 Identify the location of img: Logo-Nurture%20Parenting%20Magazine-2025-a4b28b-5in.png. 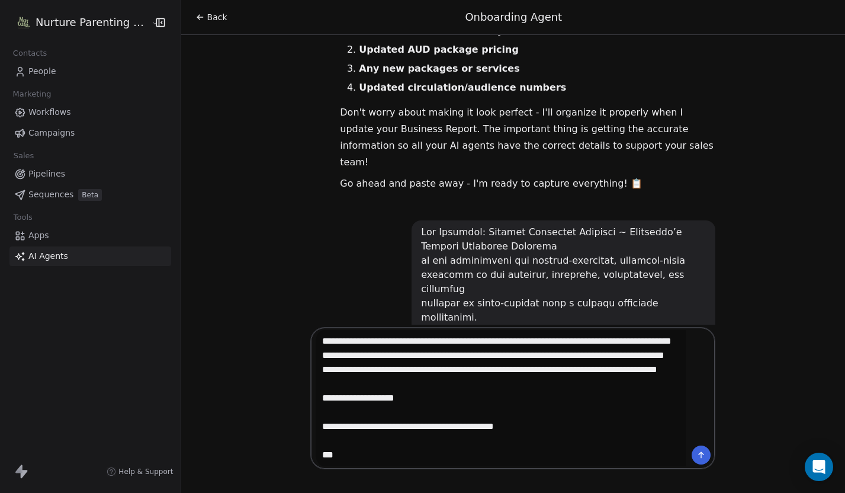
(24, 22).